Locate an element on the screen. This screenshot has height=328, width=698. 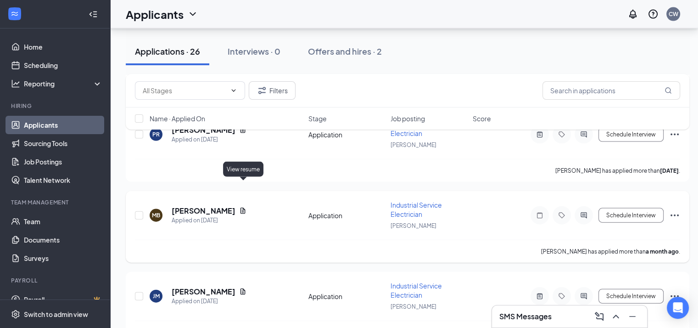
a: Applicants is located at coordinates (63, 125).